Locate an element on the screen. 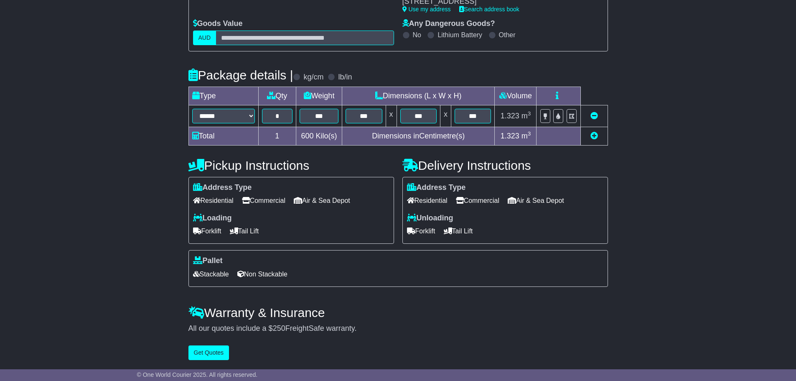  span: 600 is located at coordinates (308, 136).